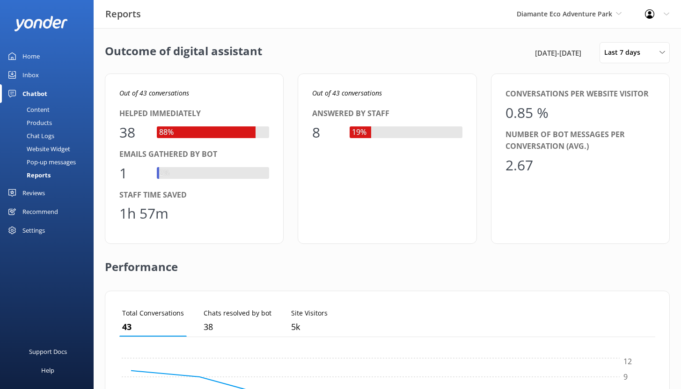  Describe the element at coordinates (153, 313) in the screenshot. I see `p: Total Conversations` at that location.